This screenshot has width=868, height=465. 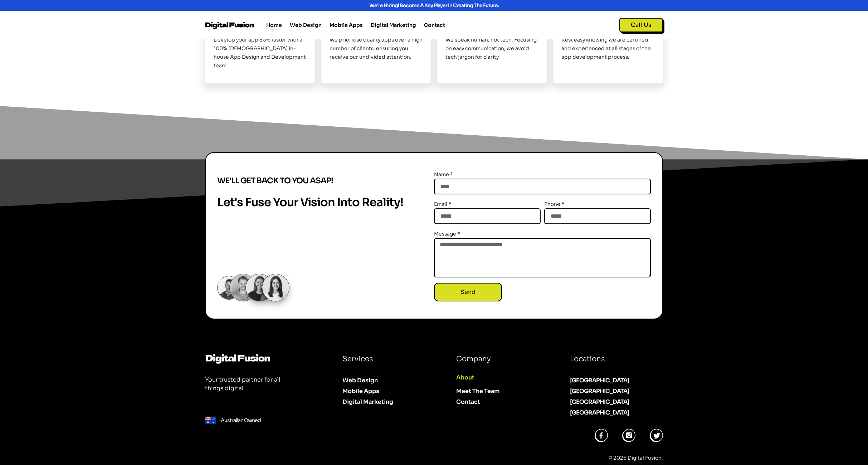 I want to click on h5: Locations, so click(x=617, y=359).